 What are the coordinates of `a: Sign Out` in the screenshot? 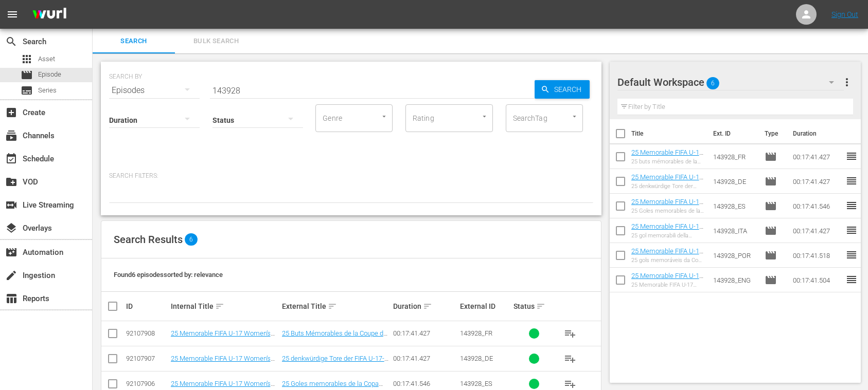 It's located at (844, 14).